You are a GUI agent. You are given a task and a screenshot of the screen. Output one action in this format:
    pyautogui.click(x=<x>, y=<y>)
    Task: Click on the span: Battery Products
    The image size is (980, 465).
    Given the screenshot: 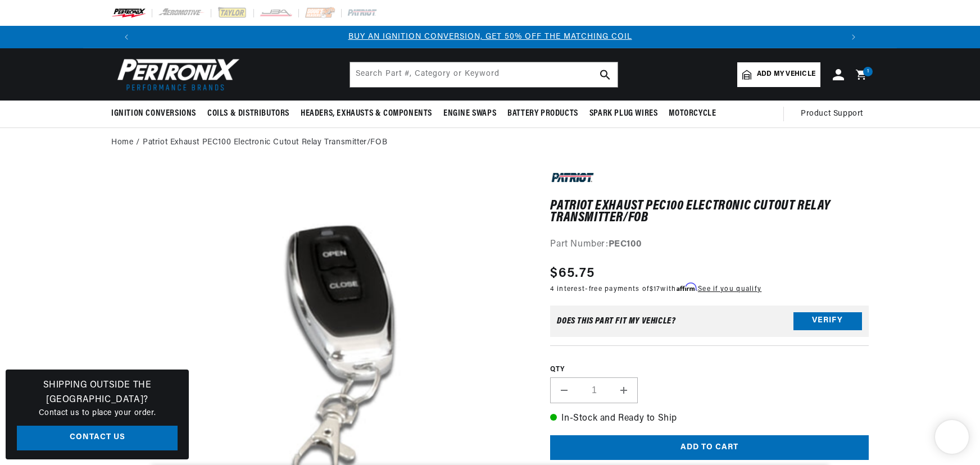 What is the action you would take?
    pyautogui.click(x=543, y=114)
    